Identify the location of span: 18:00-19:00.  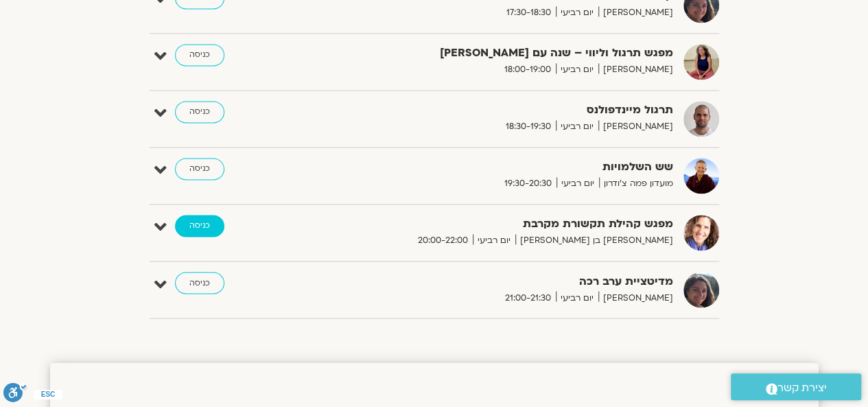
(527, 69).